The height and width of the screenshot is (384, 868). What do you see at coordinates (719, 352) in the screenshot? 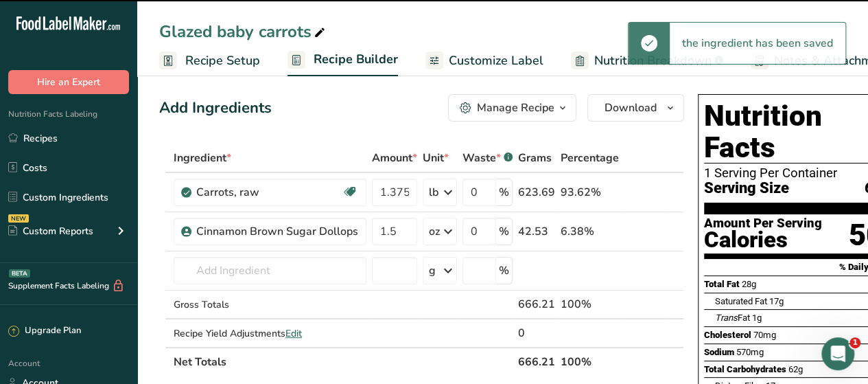
I see `span: Sodium` at bounding box center [719, 352].